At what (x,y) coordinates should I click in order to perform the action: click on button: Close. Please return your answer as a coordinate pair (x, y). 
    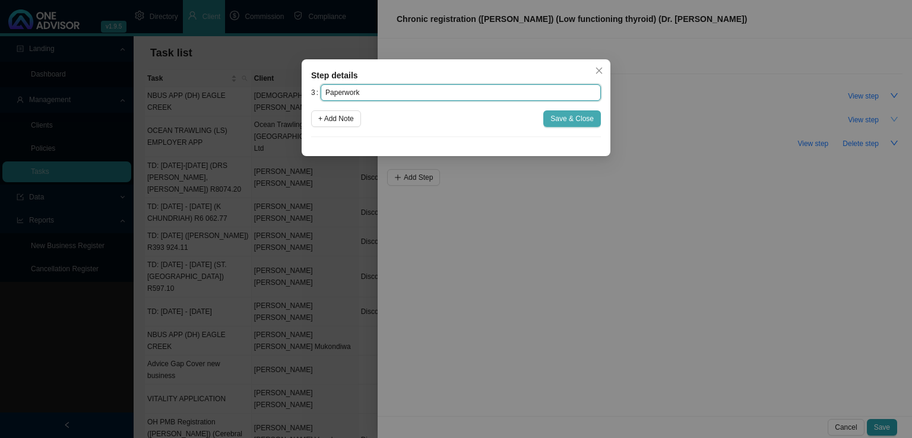
    Looking at the image, I should click on (599, 71).